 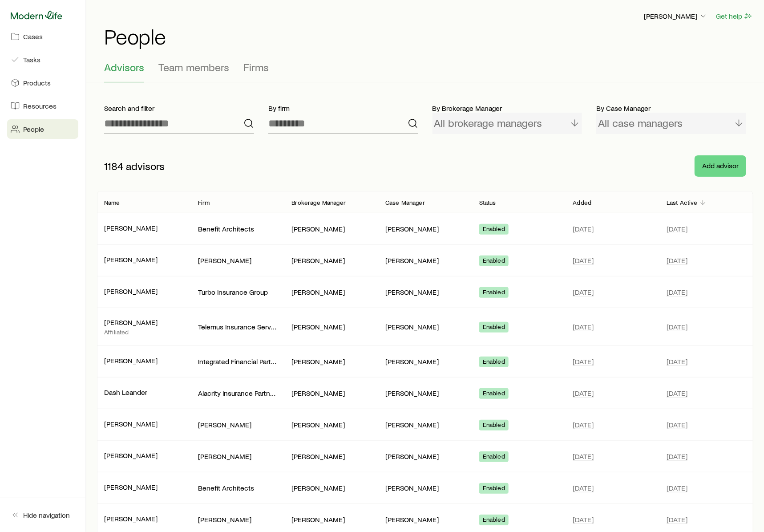 What do you see at coordinates (238, 327) in the screenshot?
I see `div: Telemus Insurance Services LLC` at bounding box center [238, 327].